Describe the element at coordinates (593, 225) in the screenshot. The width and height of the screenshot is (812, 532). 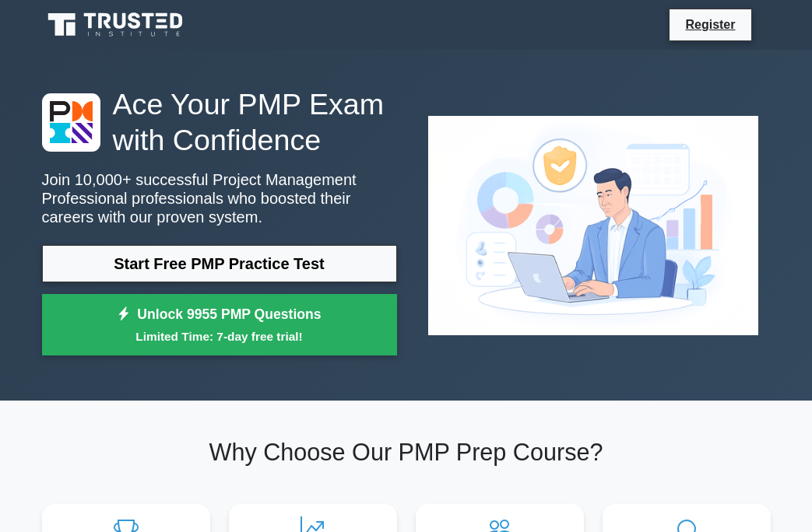
I see `img: Project Management Professional Preview` at that location.